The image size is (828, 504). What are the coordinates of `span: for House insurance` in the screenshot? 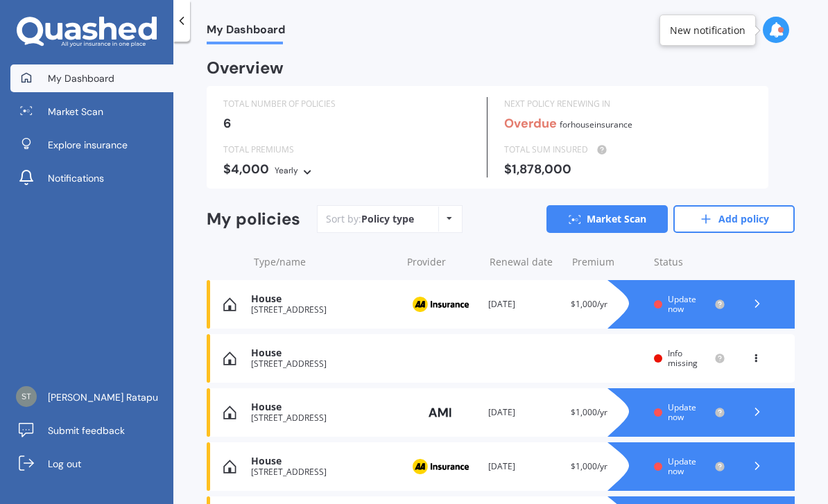 It's located at (595, 124).